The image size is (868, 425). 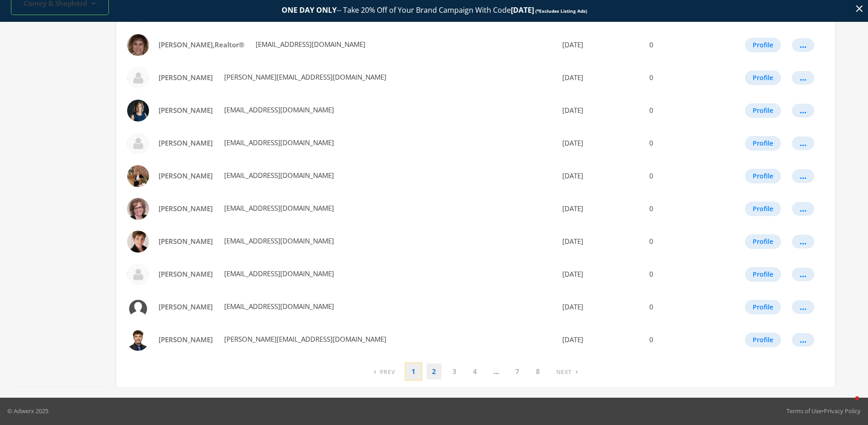 What do you see at coordinates (474, 372) in the screenshot?
I see `a: 4` at bounding box center [474, 372].